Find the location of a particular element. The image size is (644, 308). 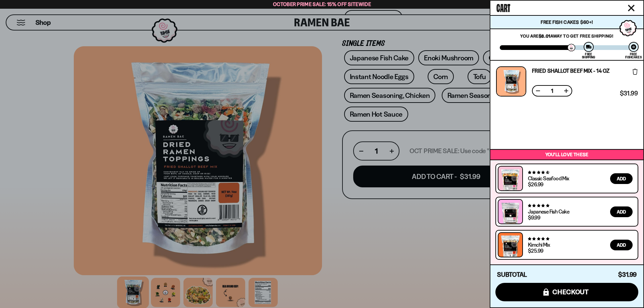

strong: $8.01 is located at coordinates (545, 36).